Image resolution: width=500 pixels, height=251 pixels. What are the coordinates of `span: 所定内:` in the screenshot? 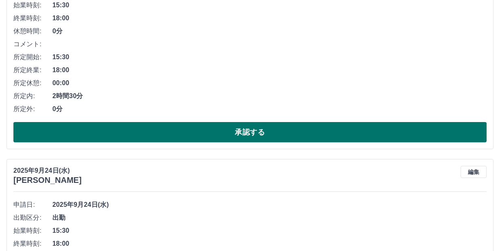 It's located at (33, 96).